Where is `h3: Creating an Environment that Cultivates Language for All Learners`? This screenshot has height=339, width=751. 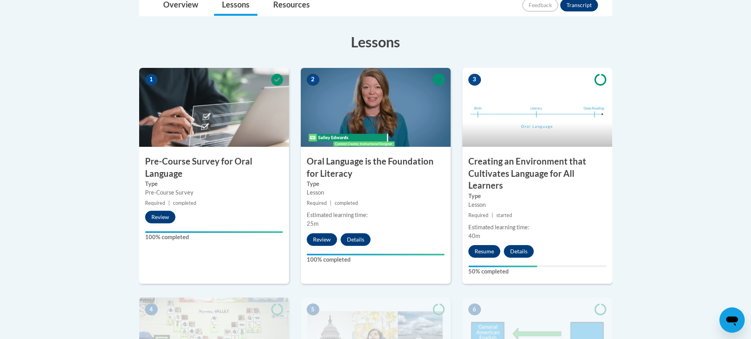 h3: Creating an Environment that Cultivates Language for All Learners is located at coordinates (537, 174).